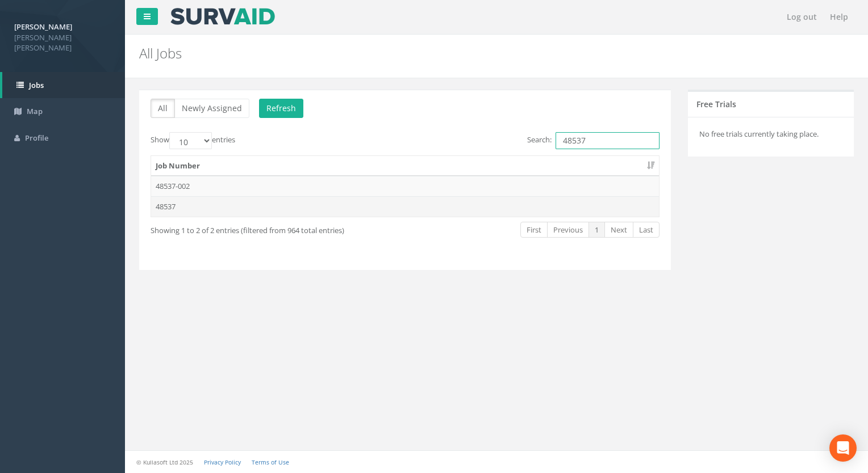 This screenshot has height=473, width=868. Describe the element at coordinates (212, 108) in the screenshot. I see `button: Newly Assigned` at that location.